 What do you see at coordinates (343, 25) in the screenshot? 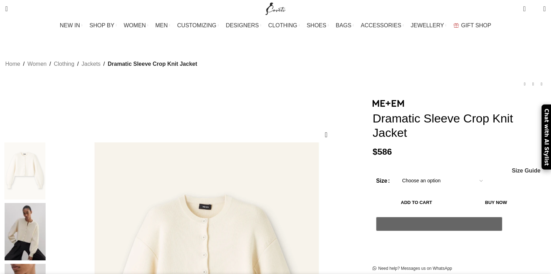
I see `span: BAGS` at bounding box center [343, 25].